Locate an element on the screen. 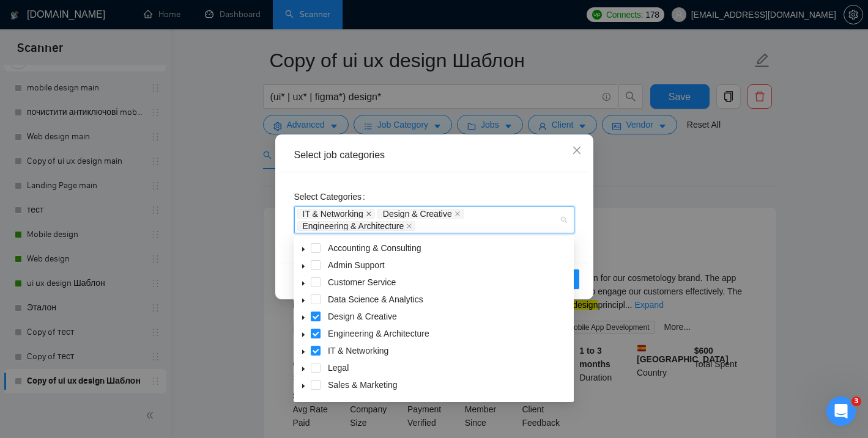  span: Translation is located at coordinates (448, 402).